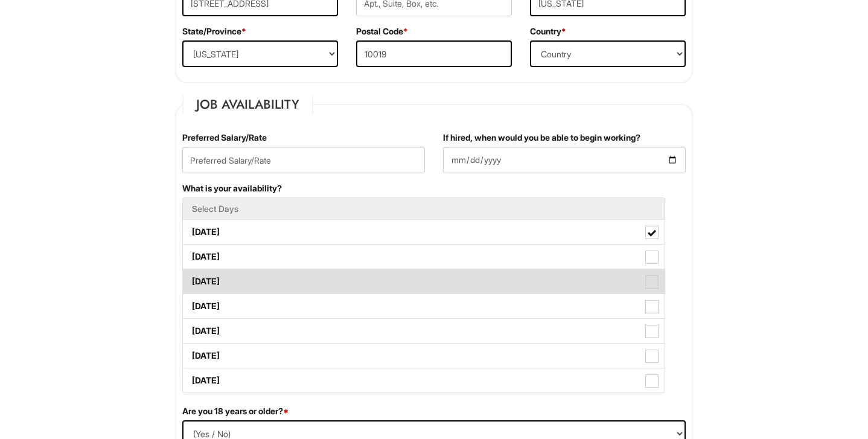  I want to click on label: Are you 18 years or older?, so click(235, 411).